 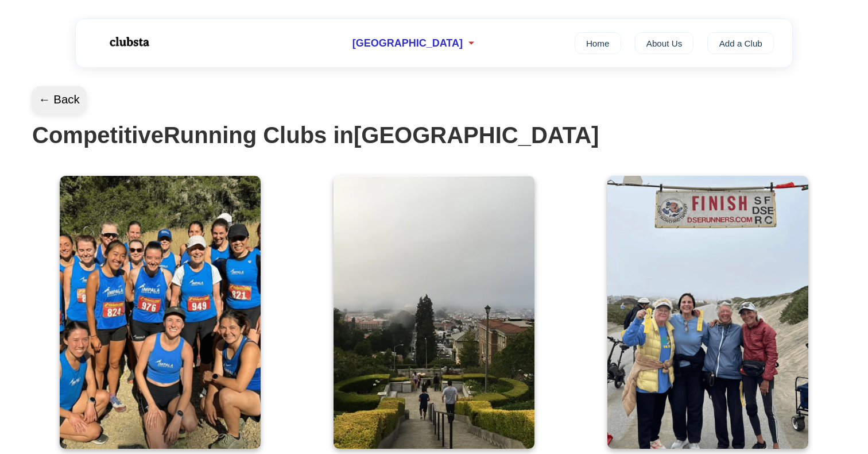 I want to click on img: DSE Run Club, so click(x=708, y=312).